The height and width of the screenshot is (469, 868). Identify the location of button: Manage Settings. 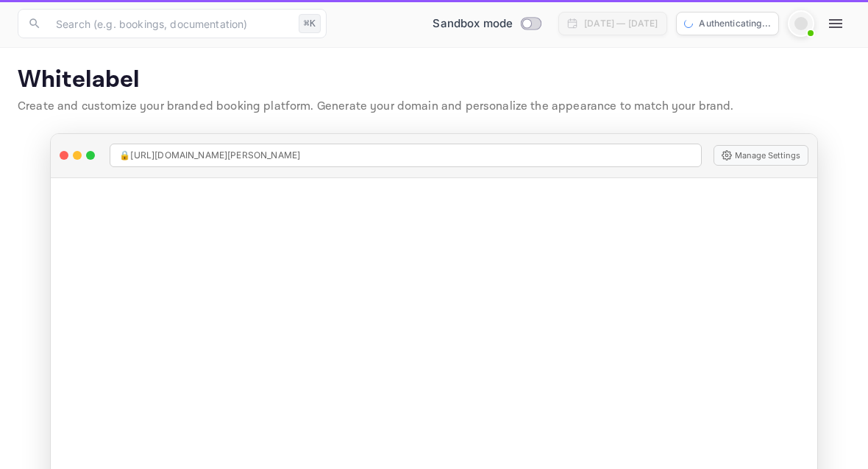
(761, 155).